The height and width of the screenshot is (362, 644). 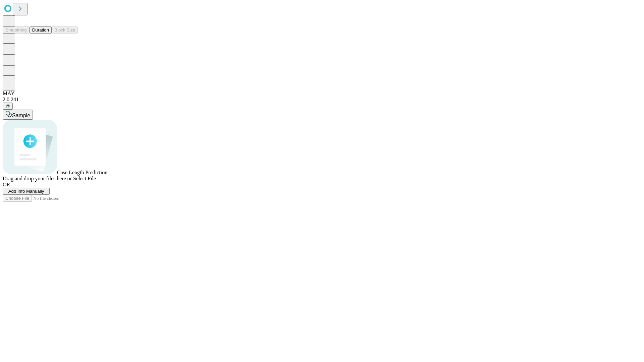 What do you see at coordinates (18, 115) in the screenshot?
I see `button: Sample` at bounding box center [18, 115].